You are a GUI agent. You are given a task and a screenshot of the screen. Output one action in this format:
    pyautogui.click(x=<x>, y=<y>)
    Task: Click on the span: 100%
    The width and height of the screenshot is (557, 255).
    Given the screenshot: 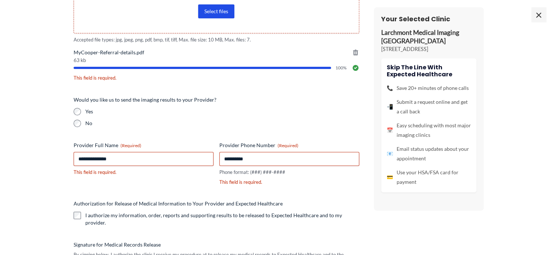 What is the action you would take?
    pyautogui.click(x=341, y=68)
    